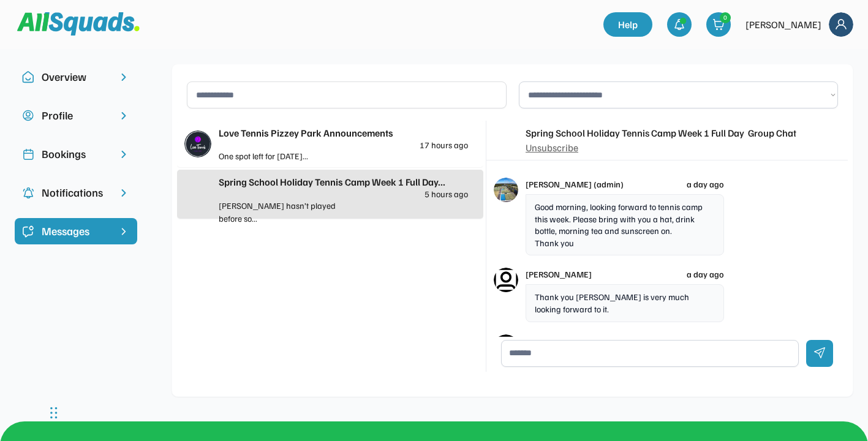 The image size is (868, 441). I want to click on div: 5 hours ago, so click(446, 194).